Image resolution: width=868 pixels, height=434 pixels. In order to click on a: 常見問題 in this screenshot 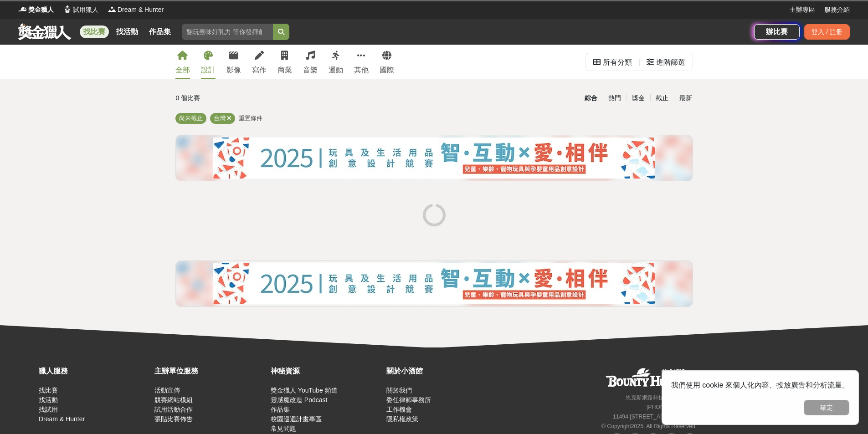, I will do `click(283, 428)`.